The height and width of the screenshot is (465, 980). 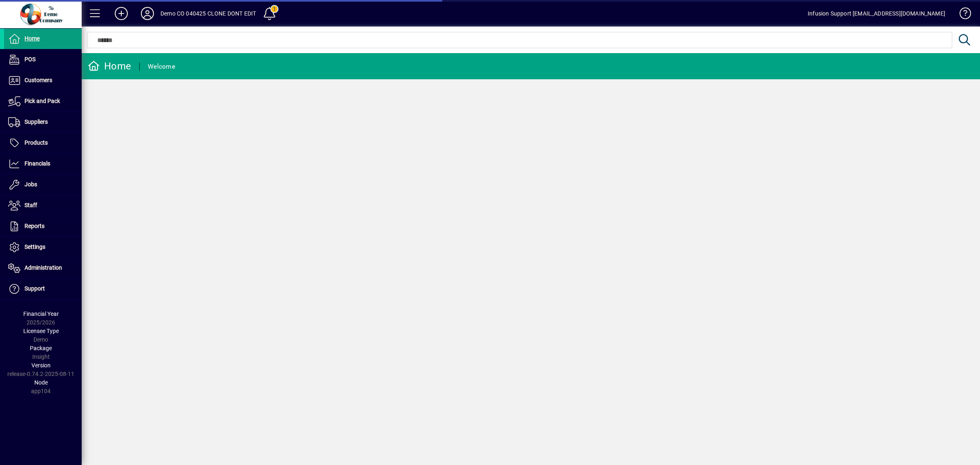 What do you see at coordinates (36, 143) in the screenshot?
I see `span: Products` at bounding box center [36, 143].